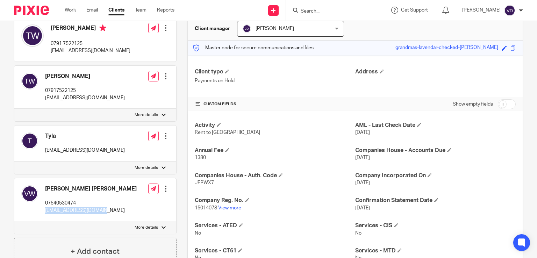 The width and height of the screenshot is (537, 258). I want to click on span: JEPWX7, so click(204, 183).